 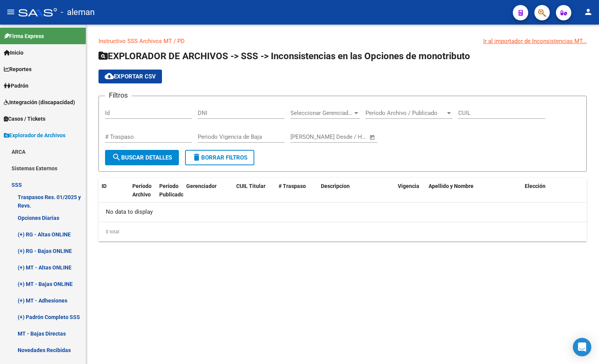 I want to click on span: Gerenciador, so click(x=201, y=186).